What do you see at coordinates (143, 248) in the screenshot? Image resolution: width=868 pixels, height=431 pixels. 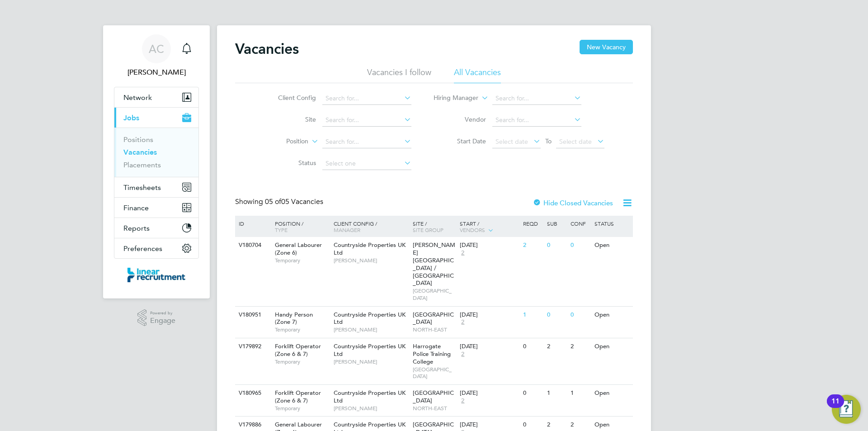 I see `span: Preferences` at bounding box center [143, 248].